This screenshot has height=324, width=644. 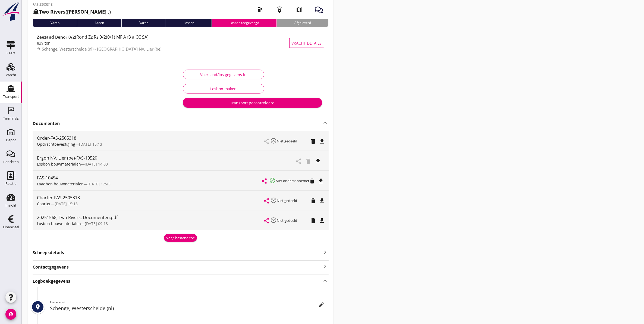 I want to click on div: Inzicht, so click(x=11, y=205).